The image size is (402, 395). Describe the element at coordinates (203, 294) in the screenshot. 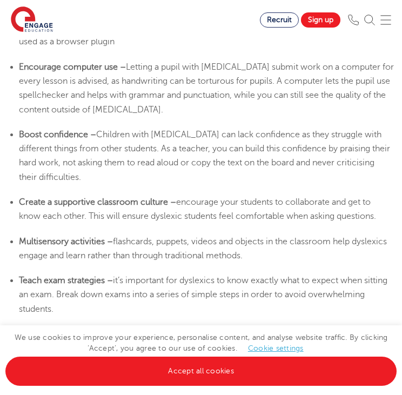

I see `span: it’s important for dyslexics to know exactly what to expect when sitting an exam. Break down exam...` at that location.